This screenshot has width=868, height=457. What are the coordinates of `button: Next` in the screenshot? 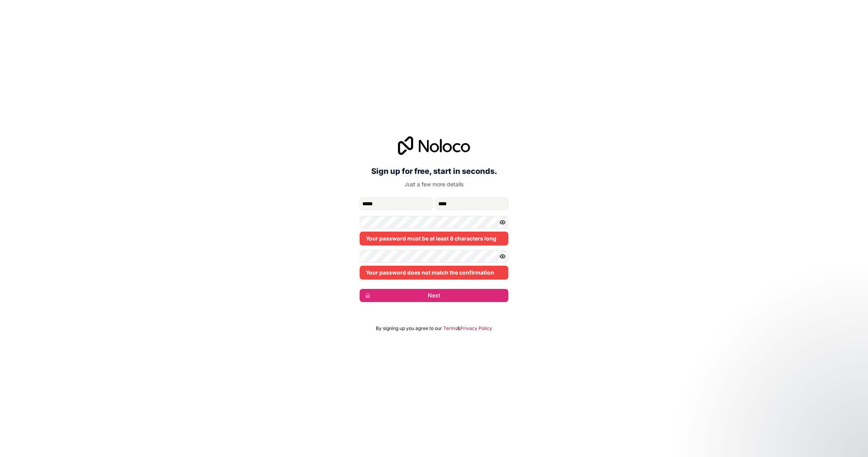 It's located at (434, 296).